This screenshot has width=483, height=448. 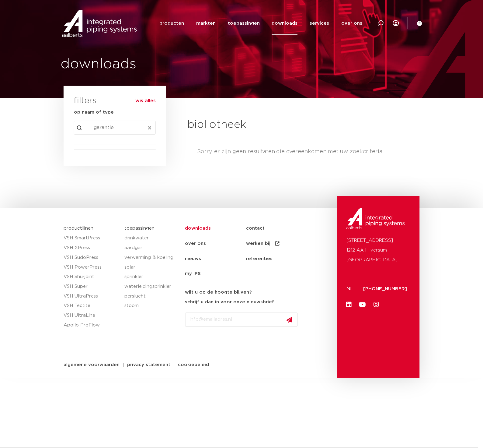 What do you see at coordinates (92, 365) in the screenshot?
I see `a: algemene voorwaarden` at bounding box center [92, 365].